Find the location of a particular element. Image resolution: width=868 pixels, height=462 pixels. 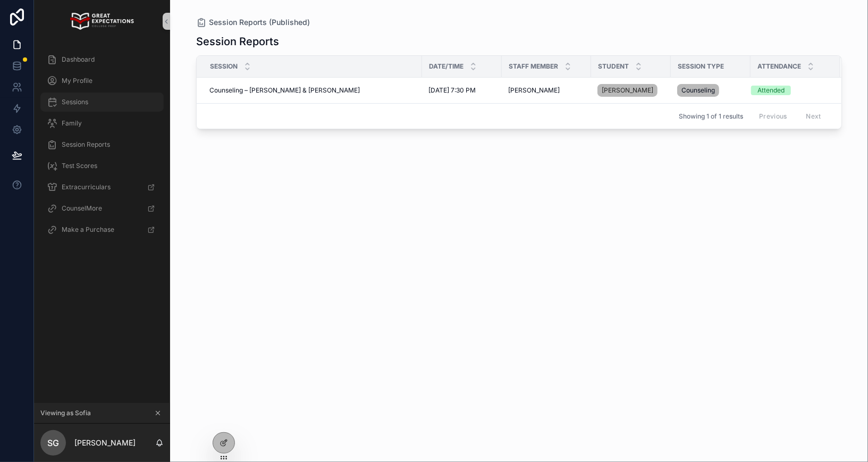

span: Attendance is located at coordinates (780, 66).